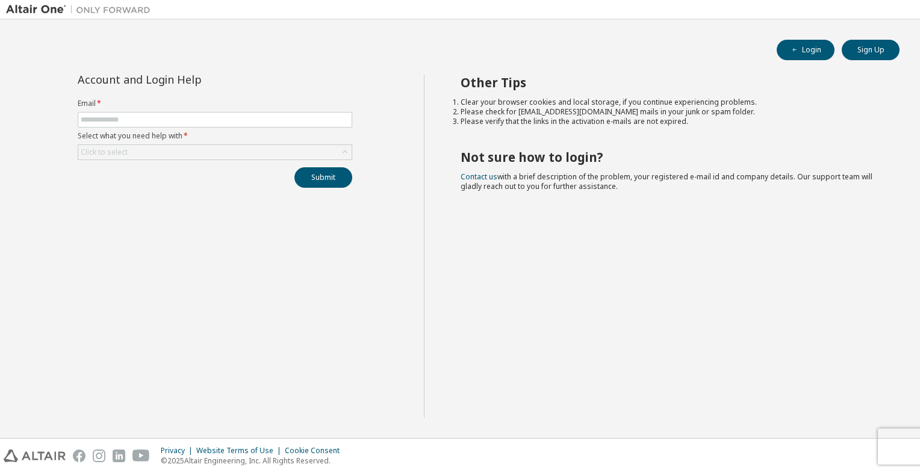 The width and height of the screenshot is (920, 473). I want to click on a: Contact us, so click(479, 176).